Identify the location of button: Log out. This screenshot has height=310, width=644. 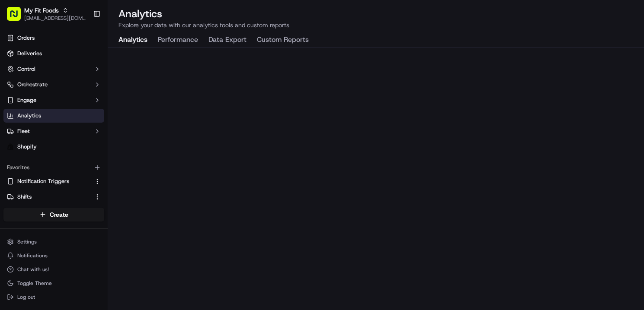
(54, 297).